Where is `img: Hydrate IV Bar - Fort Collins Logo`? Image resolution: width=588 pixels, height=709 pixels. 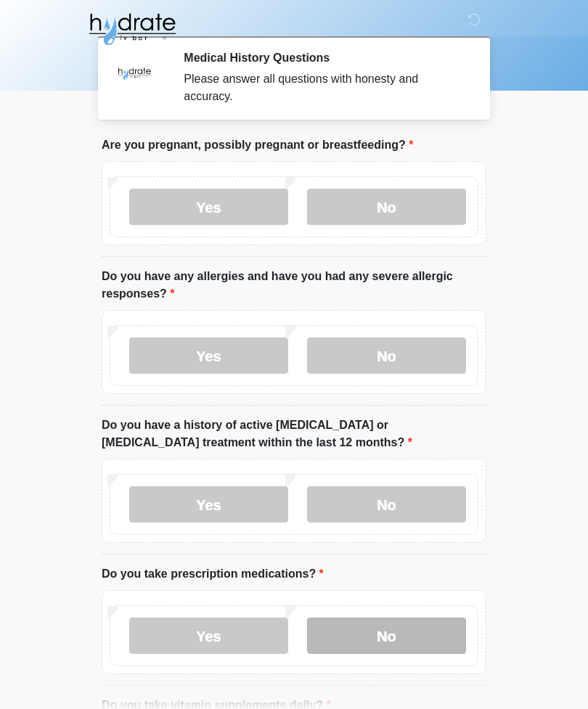
img: Hydrate IV Bar - Fort Collins Logo is located at coordinates (132, 29).